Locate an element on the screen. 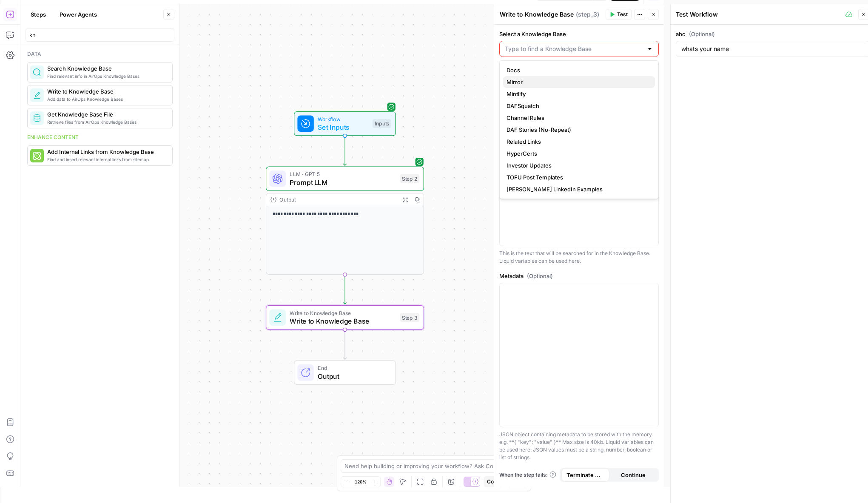 This screenshot has height=503, width=868. g: Edge from step_2 to step_3 is located at coordinates (345, 289).